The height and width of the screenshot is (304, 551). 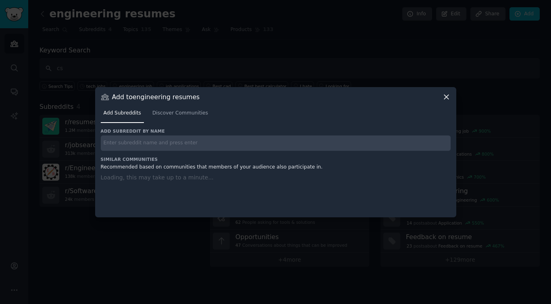 What do you see at coordinates (122, 115) in the screenshot?
I see `a: Add Subreddits` at bounding box center [122, 115].